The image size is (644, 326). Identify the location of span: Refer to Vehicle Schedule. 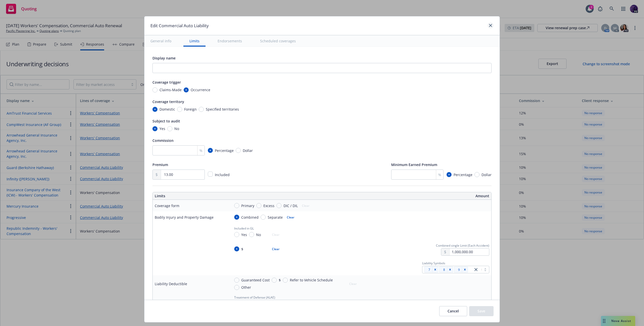
(311, 280).